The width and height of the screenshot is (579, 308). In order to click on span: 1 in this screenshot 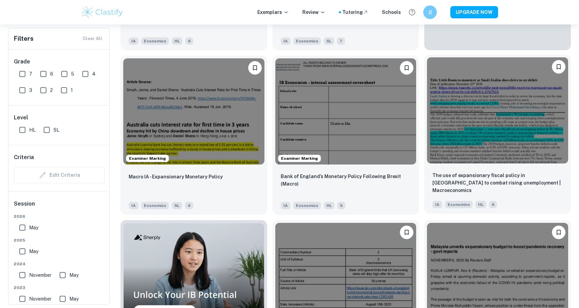, I will do `click(72, 90)`.